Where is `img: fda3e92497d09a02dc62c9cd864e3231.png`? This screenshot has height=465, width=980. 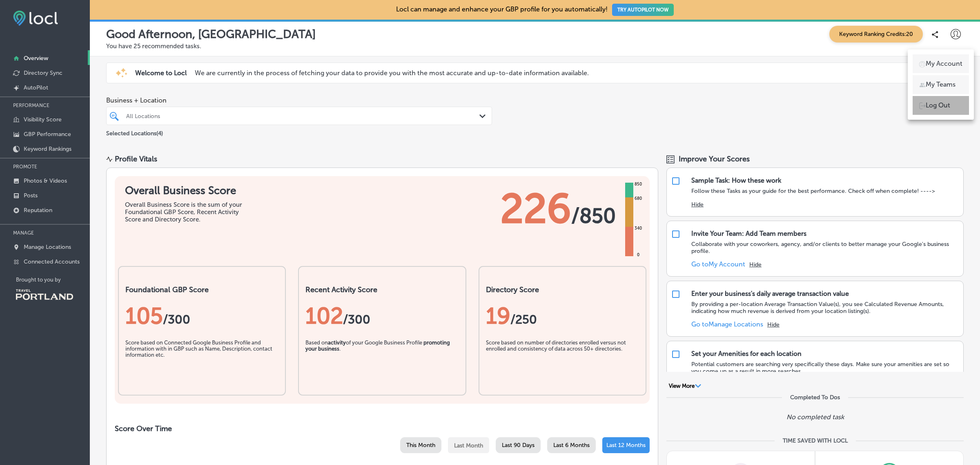 img: fda3e92497d09a02dc62c9cd864e3231.png is located at coordinates (35, 18).